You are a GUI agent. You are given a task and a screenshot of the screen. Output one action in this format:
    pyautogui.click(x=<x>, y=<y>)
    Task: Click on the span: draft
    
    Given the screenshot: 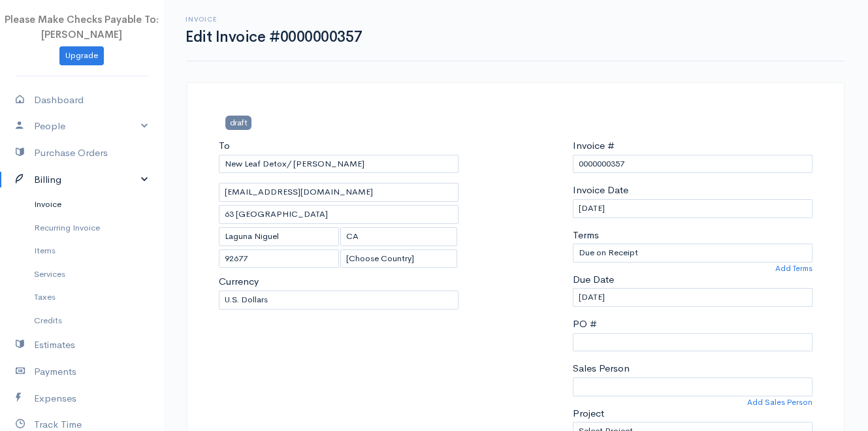 What is the action you would take?
    pyautogui.click(x=239, y=122)
    